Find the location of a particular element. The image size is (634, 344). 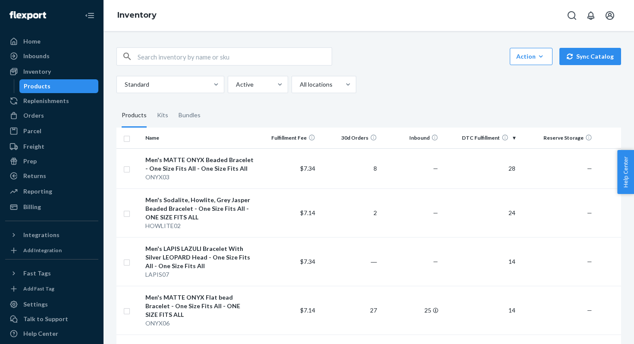

div: Billing is located at coordinates (32, 207).